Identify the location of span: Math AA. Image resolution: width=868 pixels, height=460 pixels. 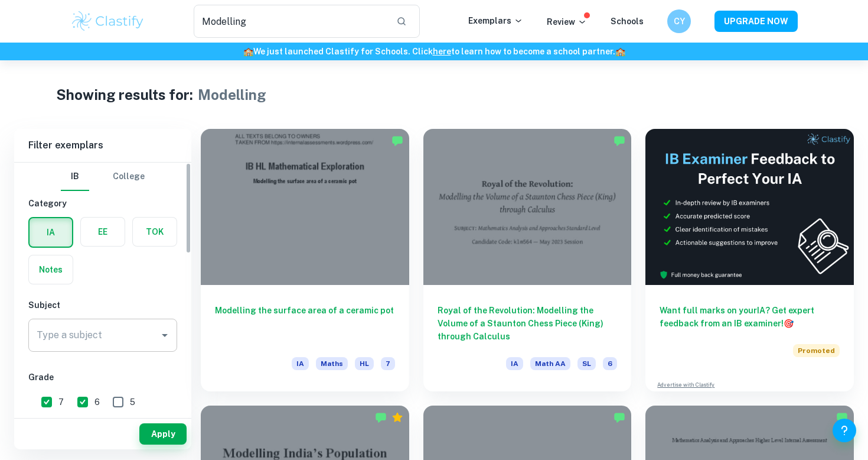
(551, 363).